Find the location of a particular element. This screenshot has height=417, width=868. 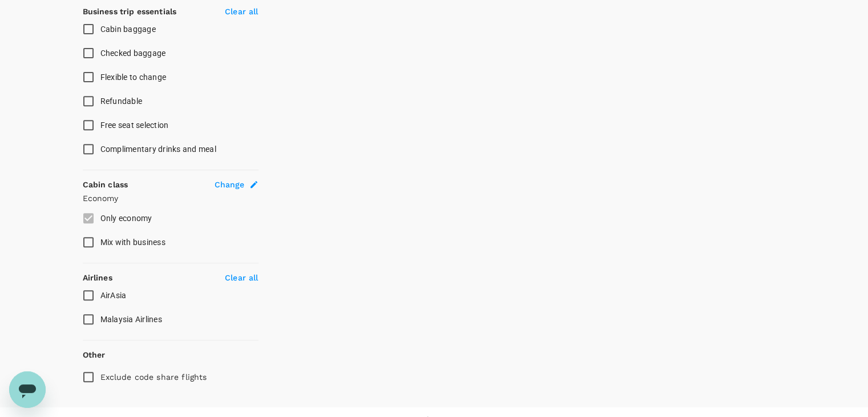

p: Economy is located at coordinates (171, 198).